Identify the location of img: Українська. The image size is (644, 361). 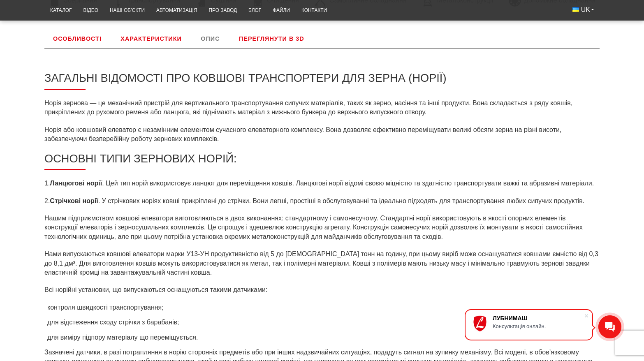
(576, 9).